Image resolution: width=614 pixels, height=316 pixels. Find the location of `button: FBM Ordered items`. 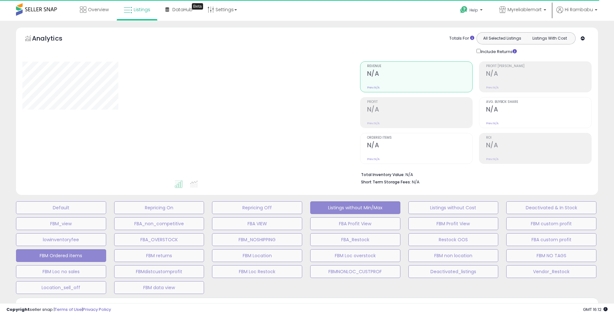

button: FBM Ordered items is located at coordinates (61, 256).